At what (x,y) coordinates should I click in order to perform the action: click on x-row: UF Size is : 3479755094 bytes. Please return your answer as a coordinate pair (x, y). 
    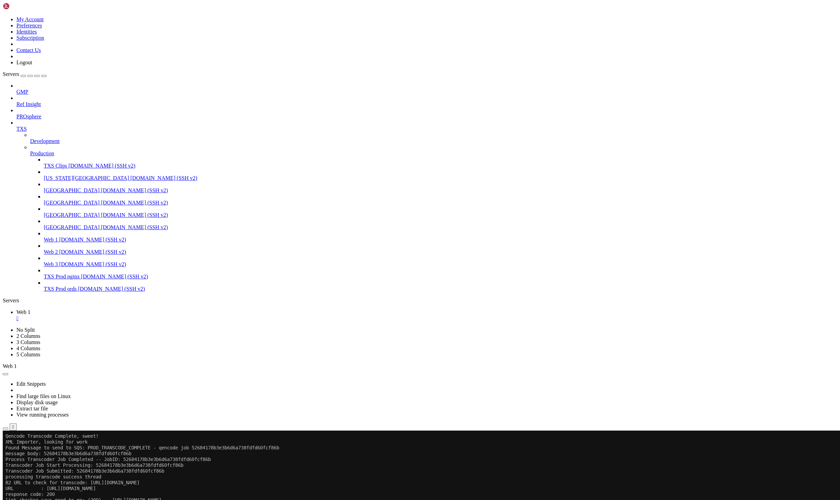
    Looking at the image, I should click on (376, 197).